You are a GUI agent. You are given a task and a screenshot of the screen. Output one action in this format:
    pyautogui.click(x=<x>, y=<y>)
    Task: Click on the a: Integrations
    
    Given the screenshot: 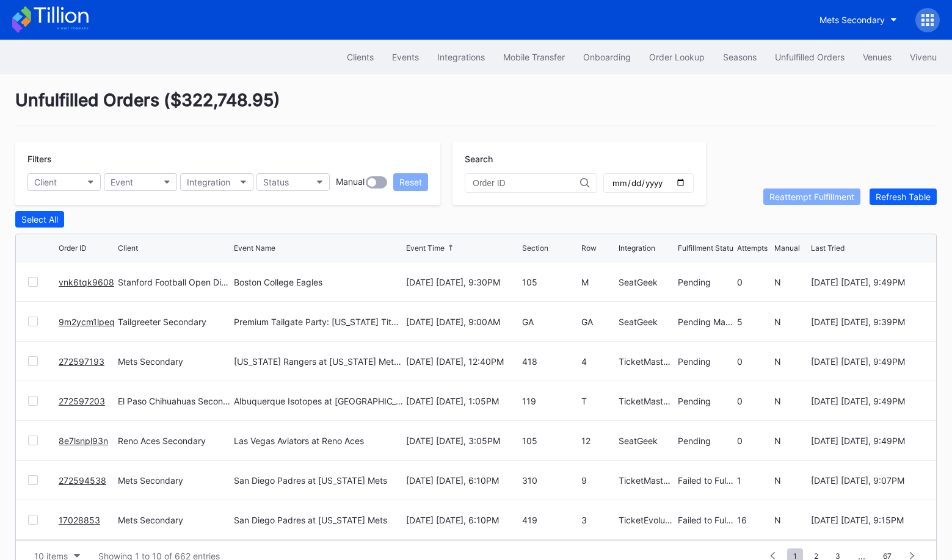 What is the action you would take?
    pyautogui.click(x=461, y=56)
    